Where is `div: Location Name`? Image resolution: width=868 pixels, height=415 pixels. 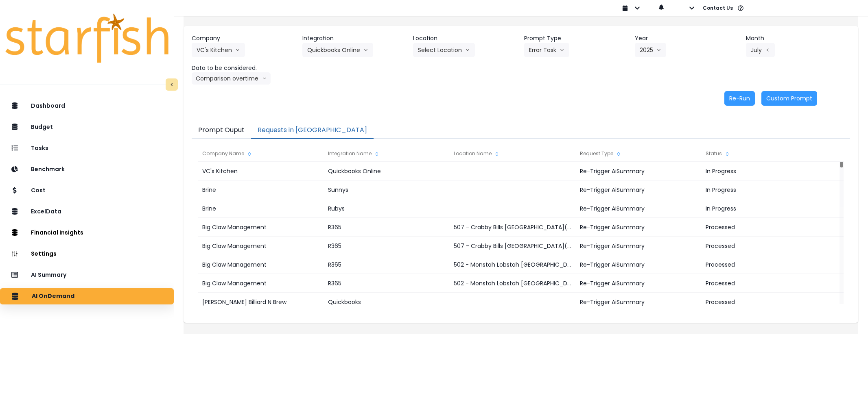 div: Location Name is located at coordinates (513, 154).